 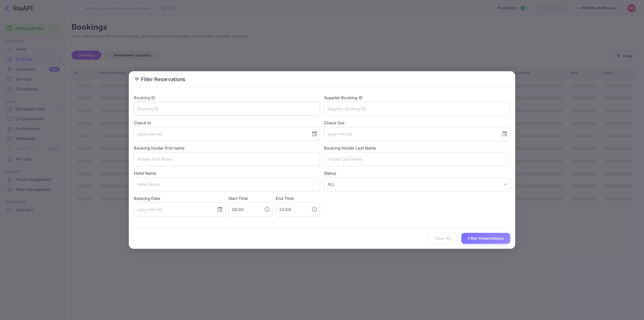 I want to click on label: Start Time, so click(x=239, y=198).